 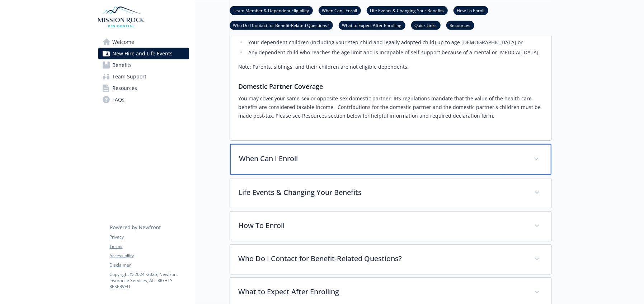 What do you see at coordinates (391, 226) in the screenshot?
I see `div: How To Enroll` at bounding box center [391, 226].